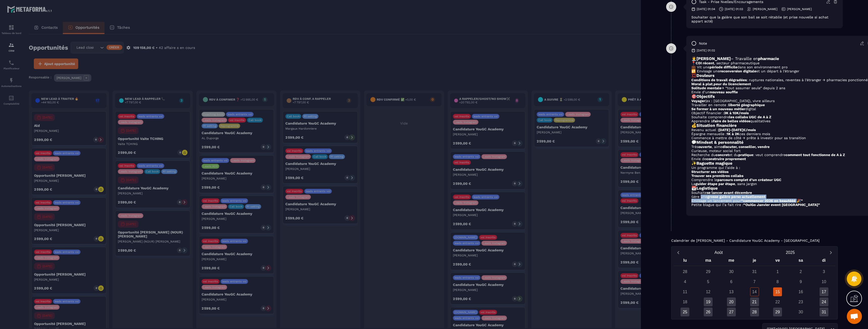 This screenshot has width=868, height=329. I want to click on strong: grosse galère perso actuellement, so click(736, 197).